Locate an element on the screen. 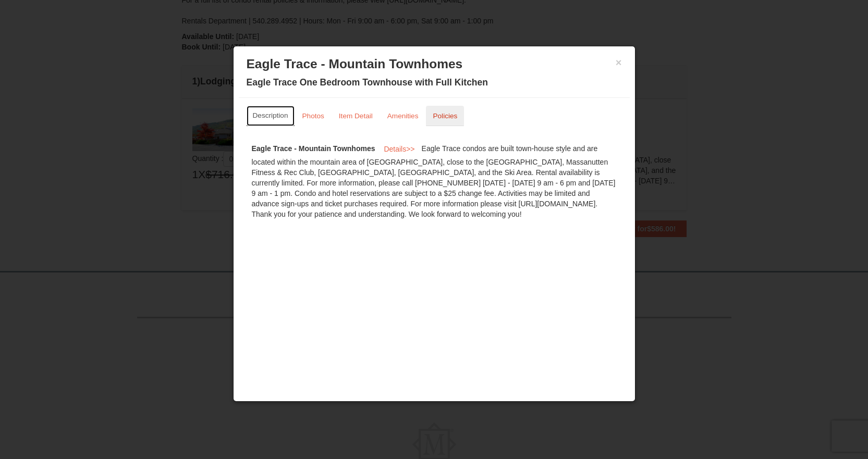 The width and height of the screenshot is (868, 459). span: Details is located at coordinates (394, 149).